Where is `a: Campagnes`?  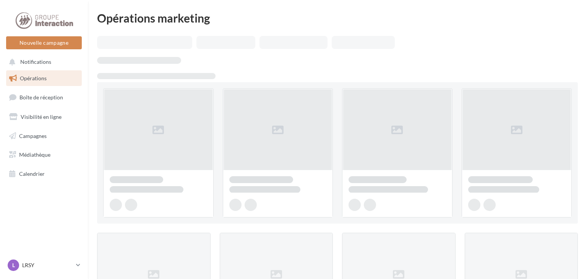 a: Campagnes is located at coordinates (44, 136).